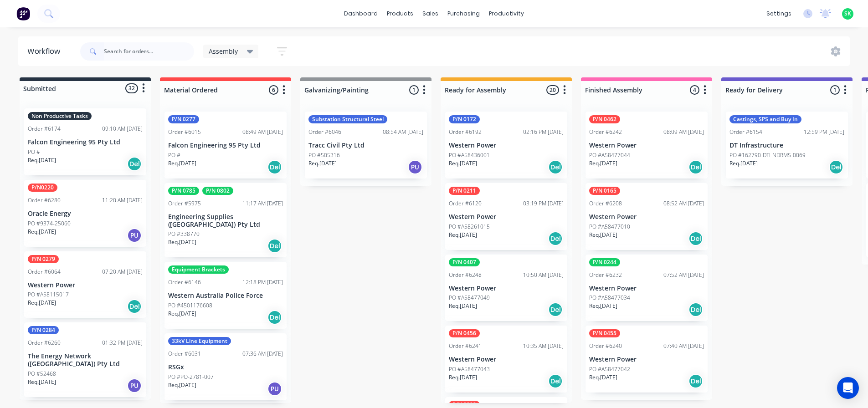 The height and width of the screenshot is (408, 868). Describe the element at coordinates (464, 191) in the screenshot. I see `div: P/N 0211` at that location.